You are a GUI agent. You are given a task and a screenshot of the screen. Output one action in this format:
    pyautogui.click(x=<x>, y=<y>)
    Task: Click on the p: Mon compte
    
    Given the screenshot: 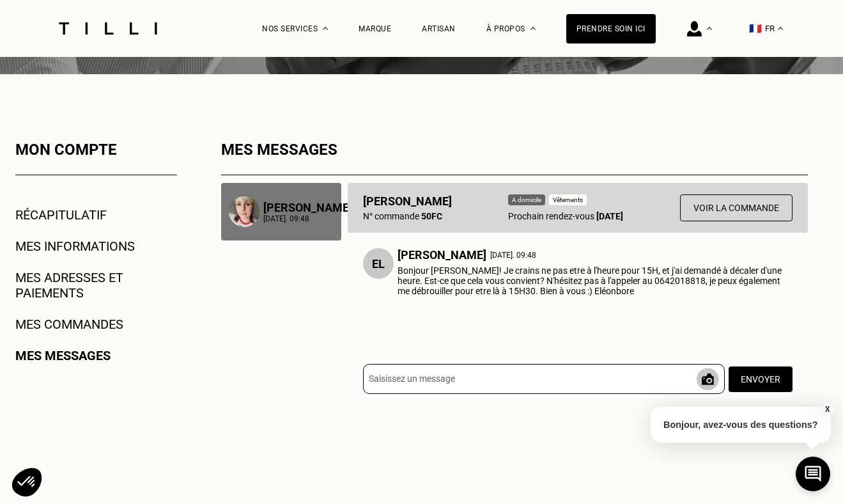 What is the action you would take?
    pyautogui.click(x=96, y=150)
    